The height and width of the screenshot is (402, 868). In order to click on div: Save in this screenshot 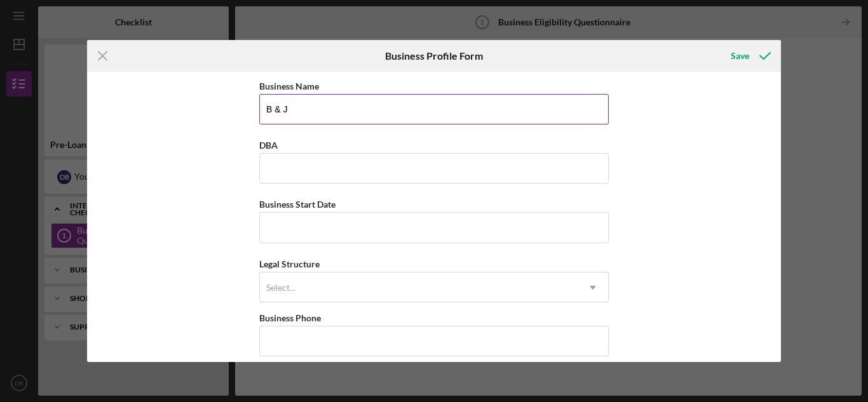, I will do `click(739, 56)`.